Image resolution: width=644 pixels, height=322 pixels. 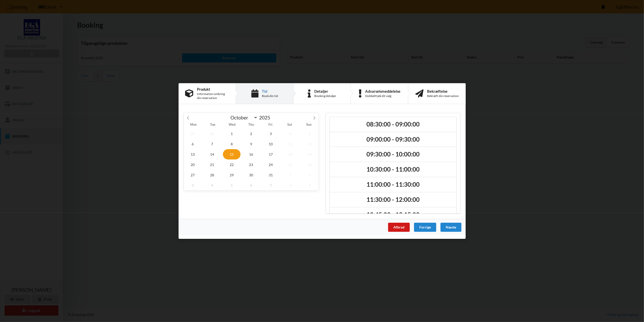 I want to click on div: Booking detaljer, so click(x=325, y=96).